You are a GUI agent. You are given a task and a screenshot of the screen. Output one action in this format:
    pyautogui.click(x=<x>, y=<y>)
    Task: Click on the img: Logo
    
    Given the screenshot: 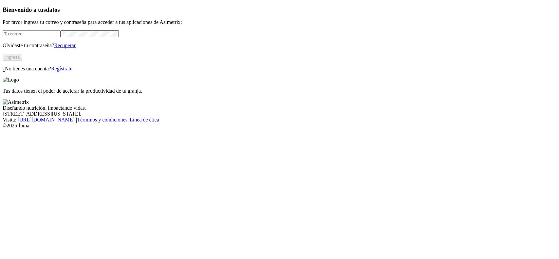 What is the action you would take?
    pyautogui.click(x=11, y=80)
    